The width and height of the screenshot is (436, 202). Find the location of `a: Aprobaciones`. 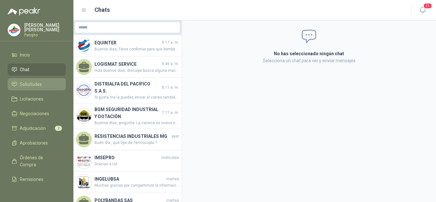

a: Aprobaciones is located at coordinates (37, 143).